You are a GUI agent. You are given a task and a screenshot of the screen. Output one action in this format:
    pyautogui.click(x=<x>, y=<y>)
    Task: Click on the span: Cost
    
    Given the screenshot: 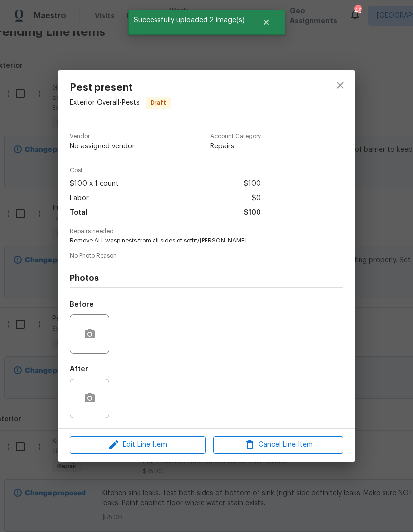 What is the action you would take?
    pyautogui.click(x=166, y=170)
    